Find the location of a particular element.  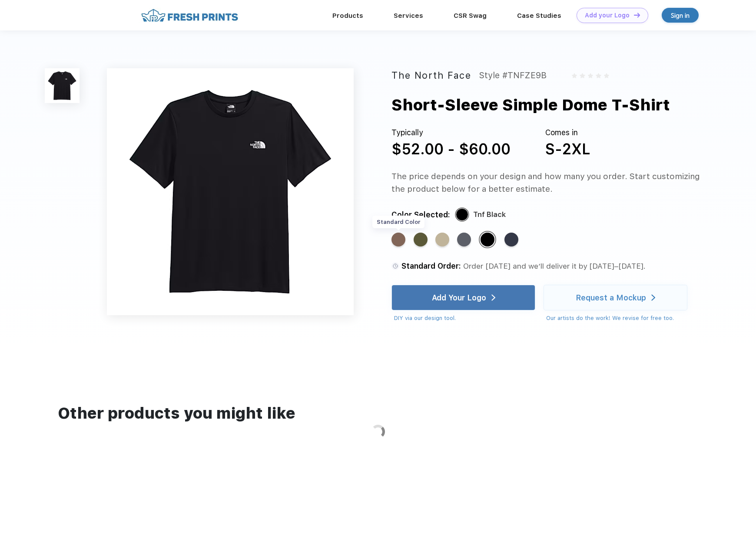

div: S-2XL is located at coordinates (568, 149).